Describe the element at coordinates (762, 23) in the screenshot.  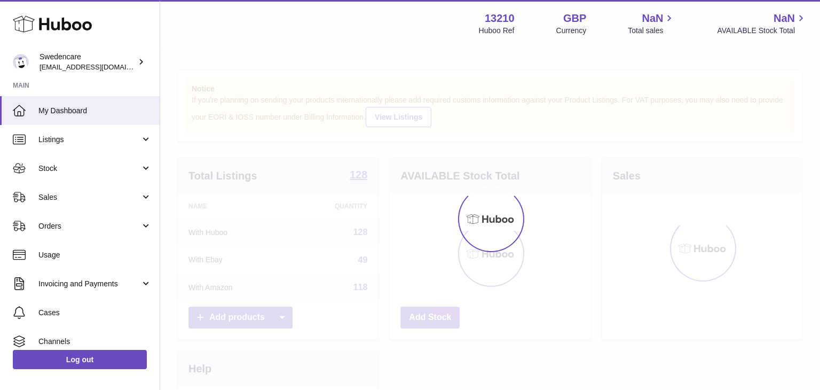
I see `a: NaN AVAILABLE Stock Total` at that location.